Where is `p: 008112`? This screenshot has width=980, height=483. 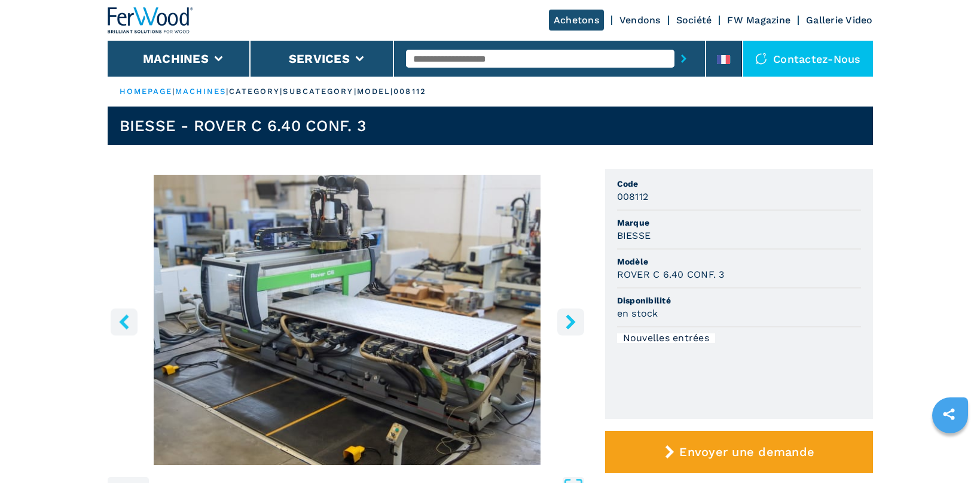 p: 008112 is located at coordinates (410, 92).